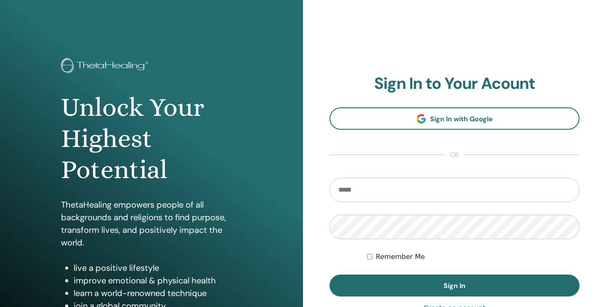 The width and height of the screenshot is (606, 307). Describe the element at coordinates (455, 285) in the screenshot. I see `button: Sign In` at that location.